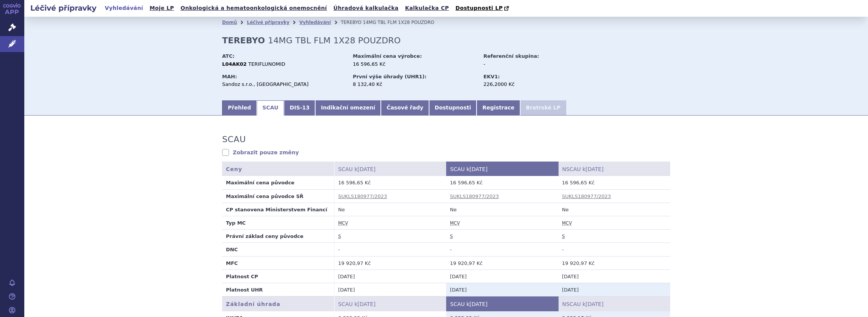 The height and width of the screenshot is (317, 868). Describe the element at coordinates (414, 64) in the screenshot. I see `div: 16 596,65 Kč` at that location.